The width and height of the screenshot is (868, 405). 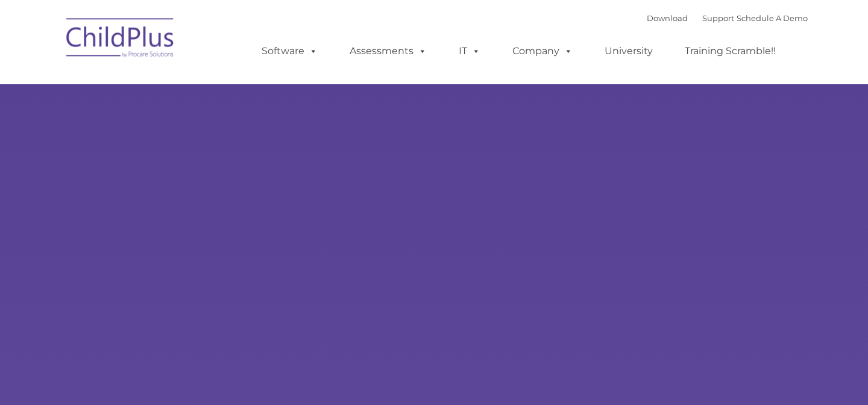 What do you see at coordinates (543, 51) in the screenshot?
I see `a: Company` at bounding box center [543, 51].